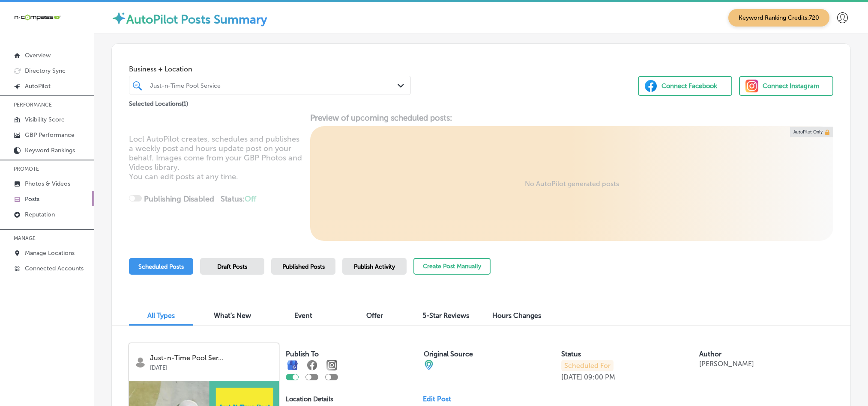 This screenshot has height=406, width=868. What do you see at coordinates (599, 377) in the screenshot?
I see `p: 09:00 PM` at bounding box center [599, 377].